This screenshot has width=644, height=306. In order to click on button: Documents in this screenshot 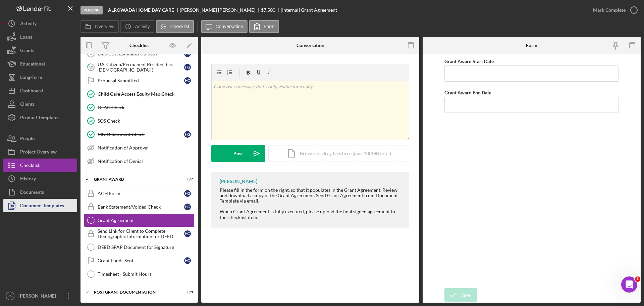, I will do `click(40, 192)`.